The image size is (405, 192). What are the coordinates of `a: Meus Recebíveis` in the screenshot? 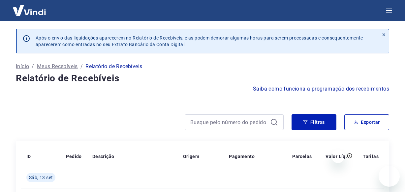 It's located at (57, 67).